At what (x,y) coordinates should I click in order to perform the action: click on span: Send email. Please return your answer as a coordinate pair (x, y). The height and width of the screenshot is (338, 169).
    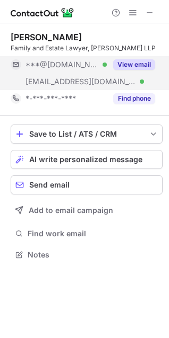
    Looking at the image, I should click on (49, 185).